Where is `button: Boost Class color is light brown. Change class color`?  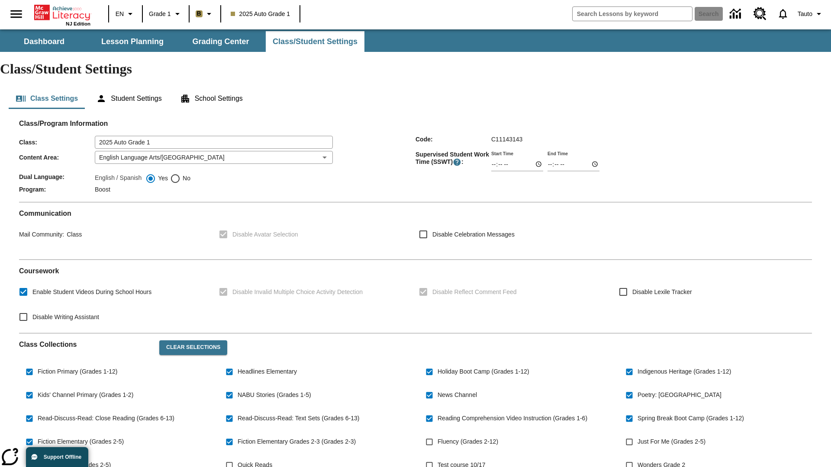
button: Boost Class color is light brown. Change class color is located at coordinates (205, 14).